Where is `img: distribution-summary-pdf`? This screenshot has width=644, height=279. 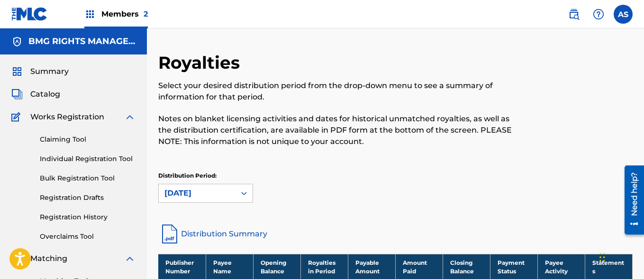
img: distribution-summary-pdf is located at coordinates (169, 234).